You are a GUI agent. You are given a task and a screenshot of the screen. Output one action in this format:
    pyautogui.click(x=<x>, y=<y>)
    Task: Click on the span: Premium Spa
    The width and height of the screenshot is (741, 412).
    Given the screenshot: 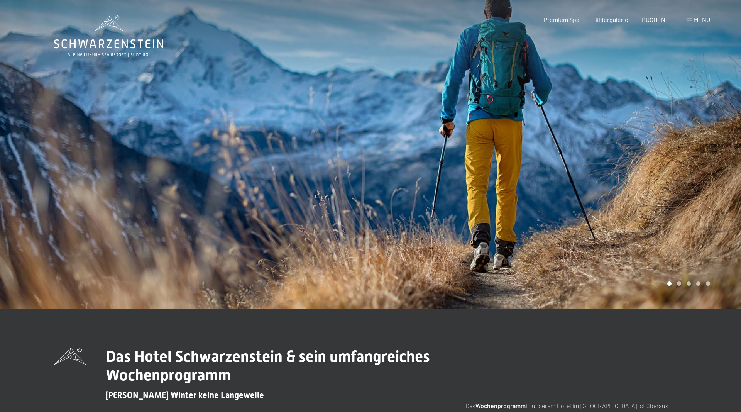 What is the action you would take?
    pyautogui.click(x=562, y=19)
    